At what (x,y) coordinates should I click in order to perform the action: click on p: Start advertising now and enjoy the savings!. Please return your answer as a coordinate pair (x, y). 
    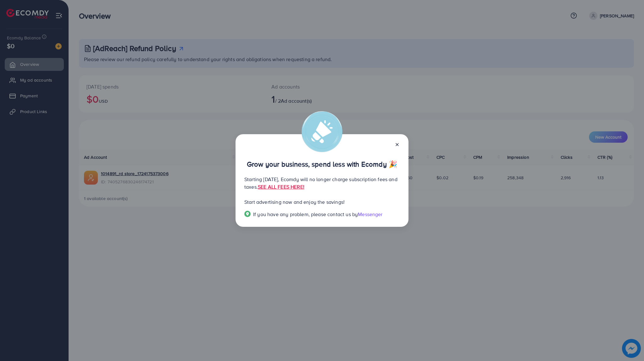
    Looking at the image, I should click on (322, 202).